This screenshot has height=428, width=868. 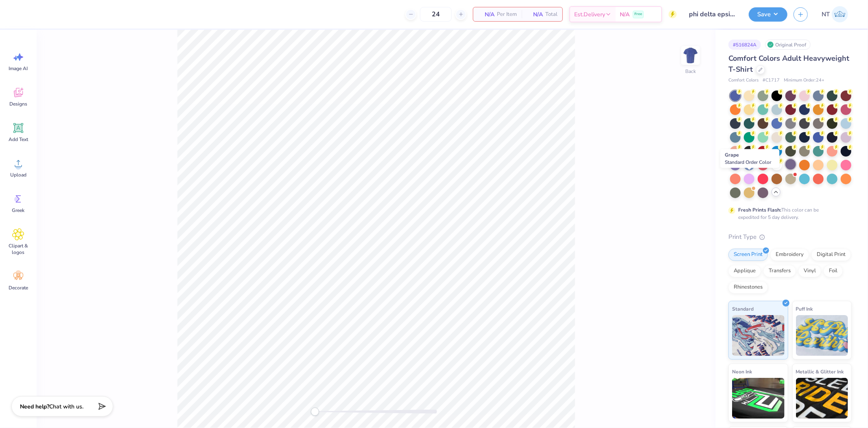 What do you see at coordinates (507, 14) in the screenshot?
I see `span: Per Item` at bounding box center [507, 14].